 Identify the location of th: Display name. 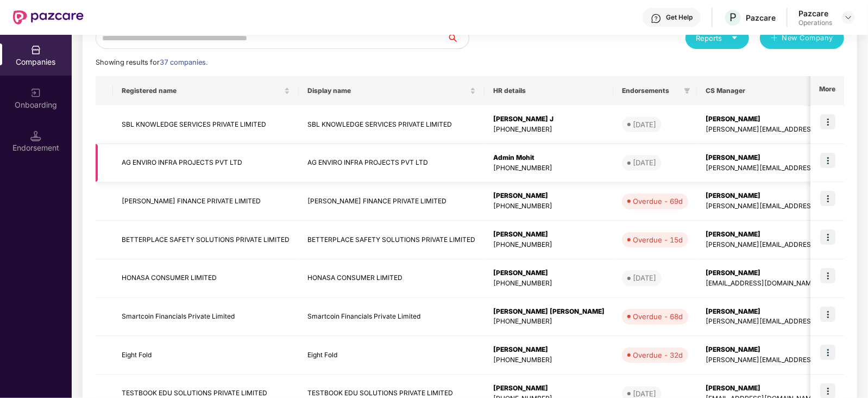
(392, 90).